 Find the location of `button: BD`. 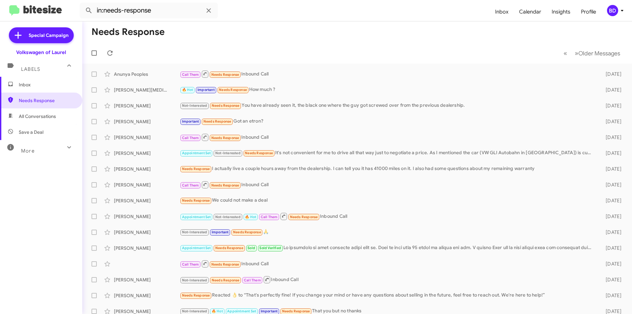

button: BD is located at coordinates (613, 11).